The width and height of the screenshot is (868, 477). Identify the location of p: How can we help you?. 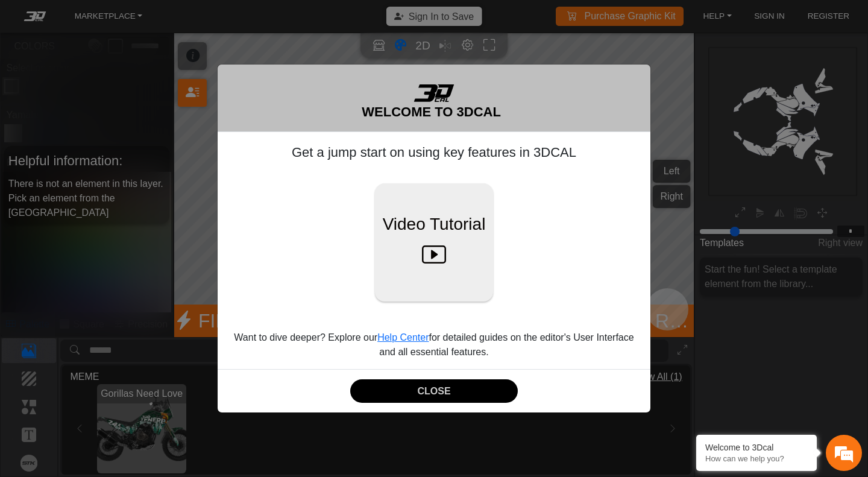
(756, 458).